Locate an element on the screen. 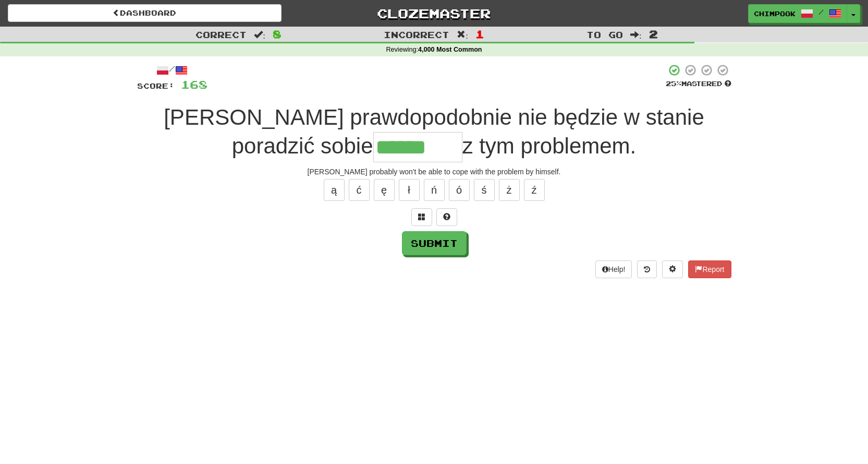  div: Mastered is located at coordinates (699, 84).